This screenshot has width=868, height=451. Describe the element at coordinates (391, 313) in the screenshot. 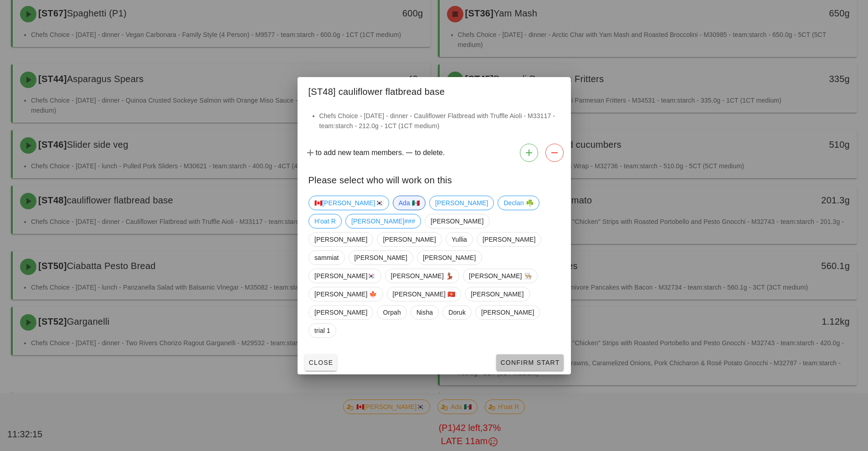

I see `span: Orpah` at that location.